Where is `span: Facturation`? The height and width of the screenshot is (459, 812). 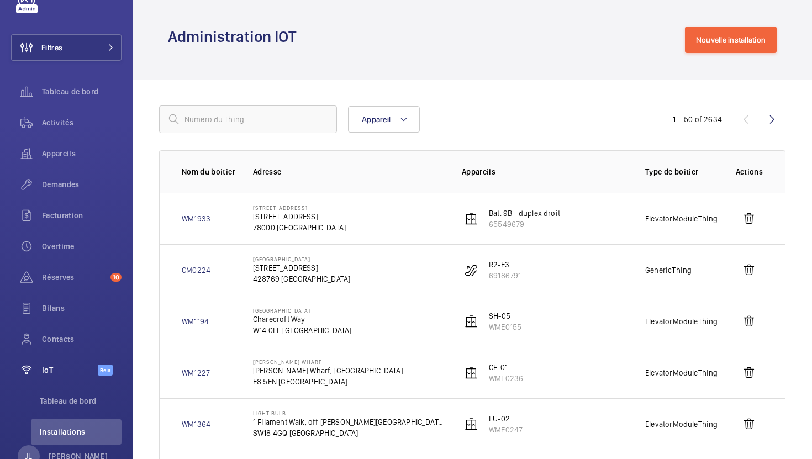
span: Facturation is located at coordinates (82, 215).